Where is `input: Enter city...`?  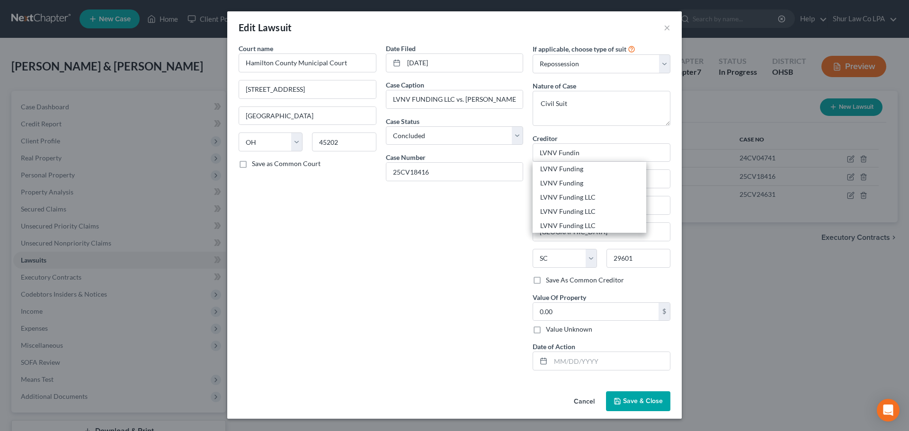 input: Enter city... is located at coordinates (307, 116).